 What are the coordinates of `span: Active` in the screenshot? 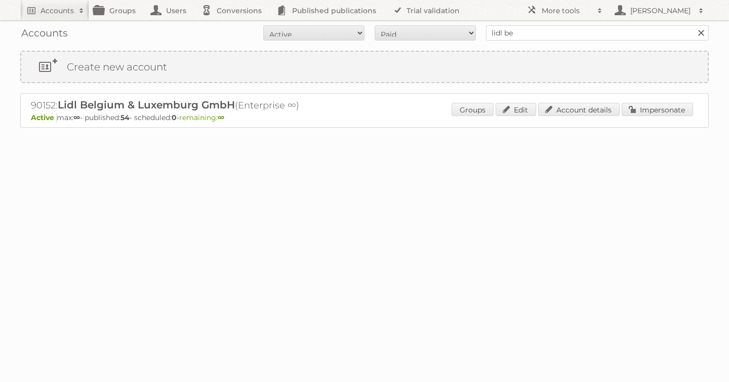 It's located at (44, 117).